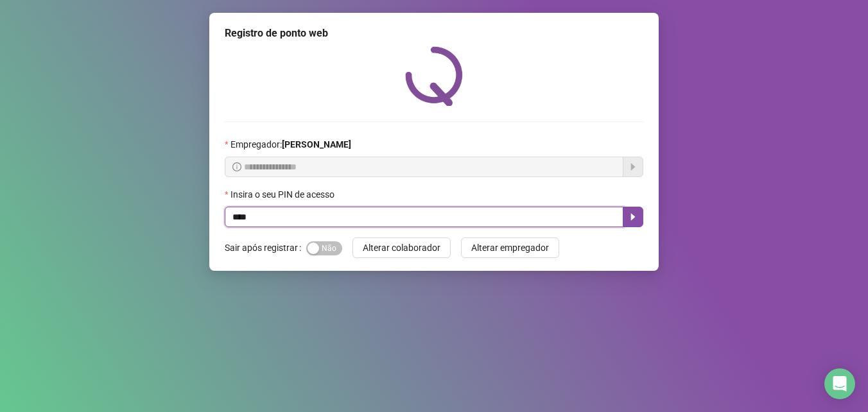 Image resolution: width=868 pixels, height=412 pixels. Describe the element at coordinates (839, 384) in the screenshot. I see `div: Open Intercom Messenger` at that location.